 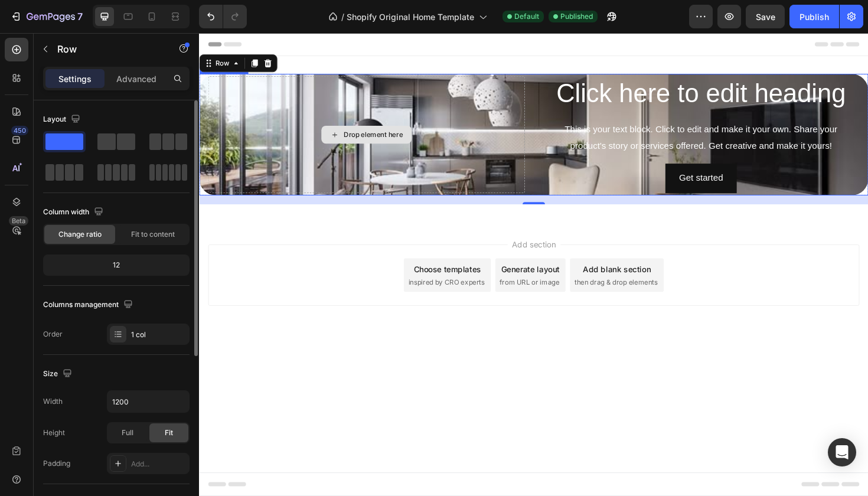 What do you see at coordinates (74, 212) in the screenshot?
I see `div: Column width` at bounding box center [74, 212].